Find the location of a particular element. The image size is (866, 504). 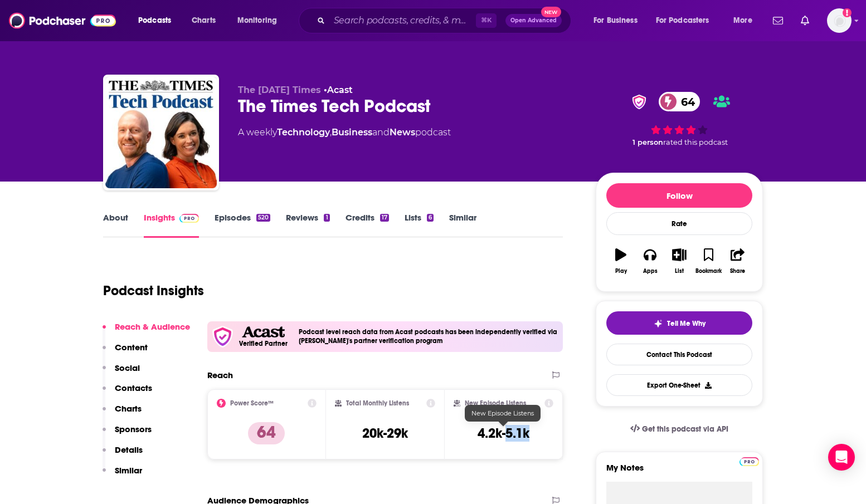

div: verified Badge64 1 personrated this podcast is located at coordinates (679, 119).